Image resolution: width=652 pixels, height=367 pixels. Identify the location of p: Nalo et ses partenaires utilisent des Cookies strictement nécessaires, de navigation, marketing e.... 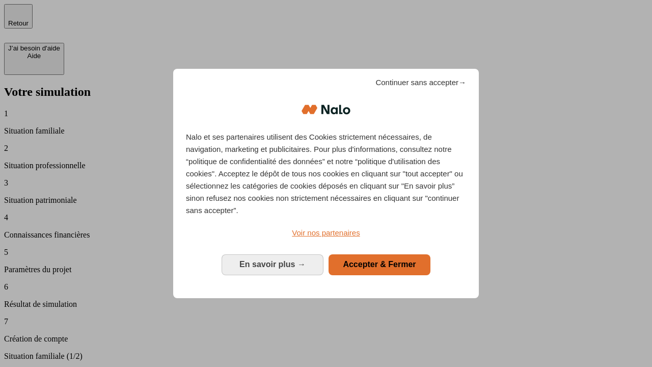
(326, 174).